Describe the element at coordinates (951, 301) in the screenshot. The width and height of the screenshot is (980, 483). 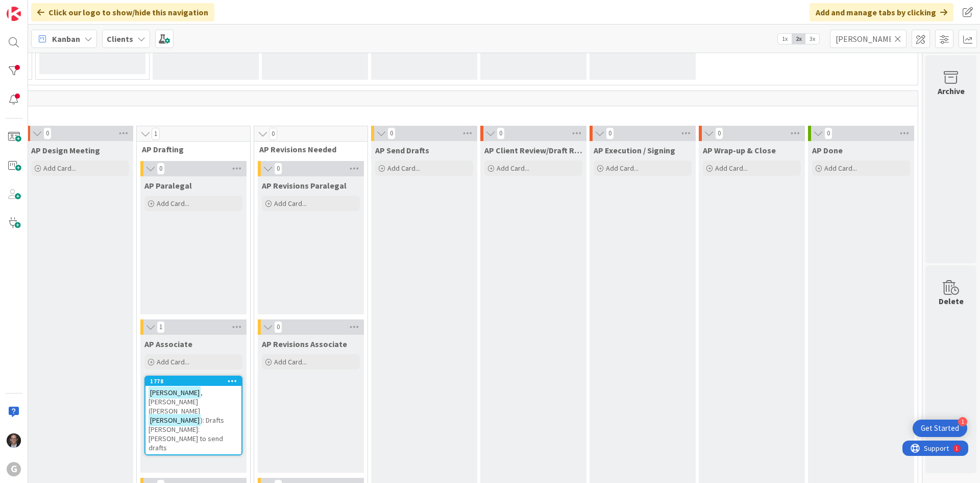
I see `div: Delete` at that location.